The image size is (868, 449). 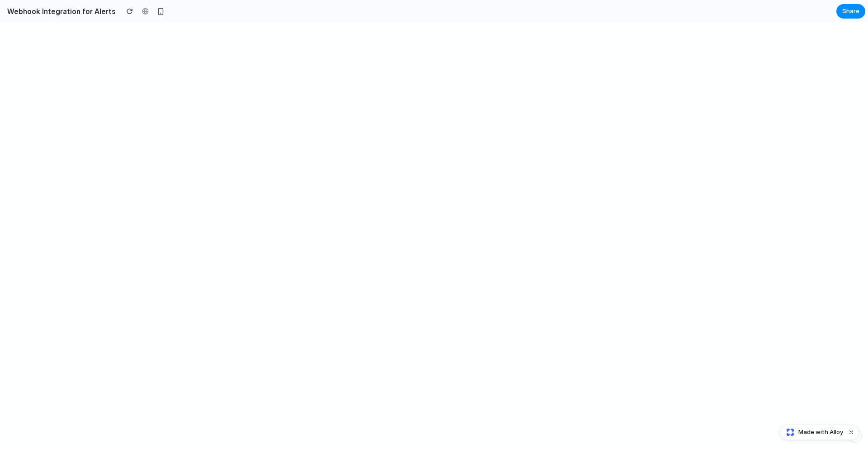 I want to click on span: Share, so click(x=851, y=12).